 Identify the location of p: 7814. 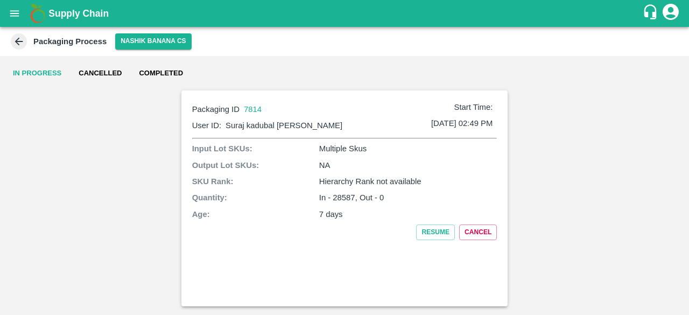
(349, 109).